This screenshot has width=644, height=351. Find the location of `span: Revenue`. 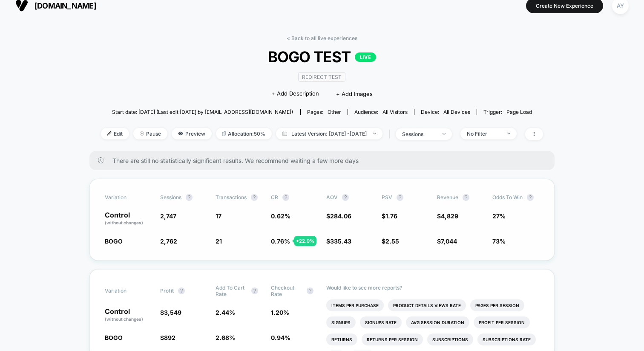

span: Revenue is located at coordinates (448, 197).